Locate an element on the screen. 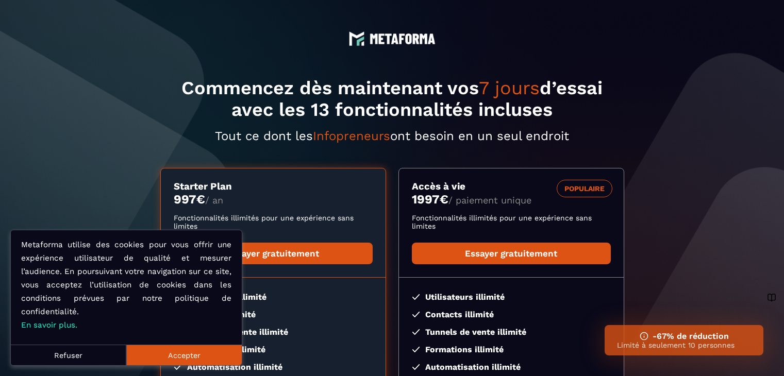 The height and width of the screenshot is (376, 784). img: ifno is located at coordinates (644, 336).